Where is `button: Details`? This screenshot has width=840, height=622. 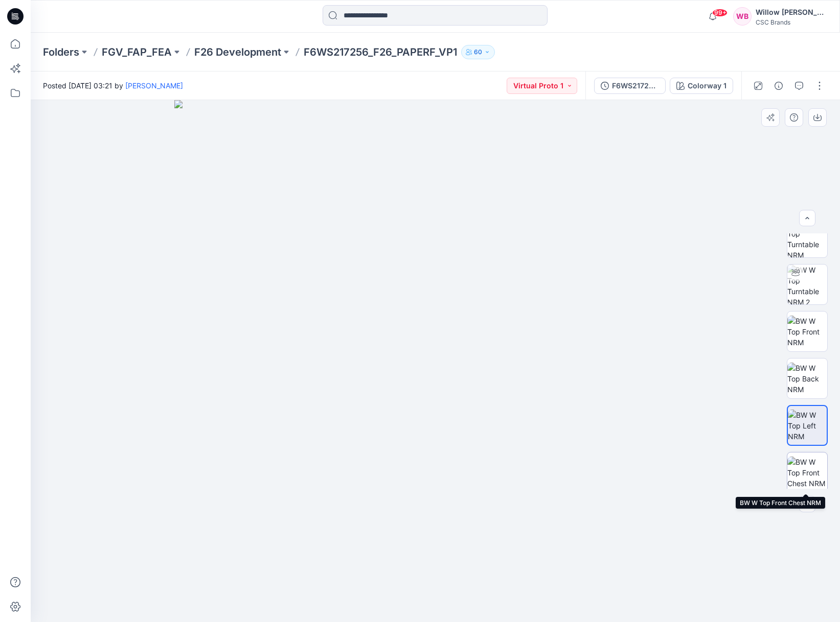
button: Details is located at coordinates (779, 86).